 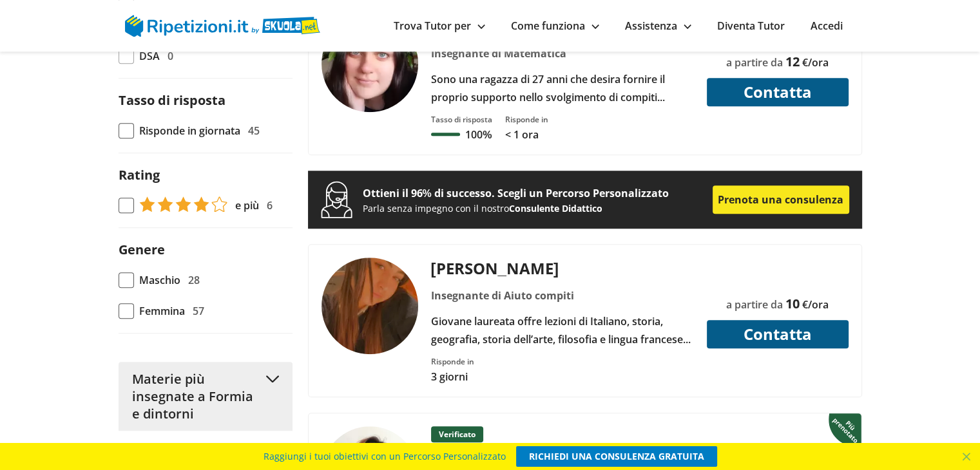 What do you see at coordinates (160, 280) in the screenshot?
I see `span: Maschio` at bounding box center [160, 280].